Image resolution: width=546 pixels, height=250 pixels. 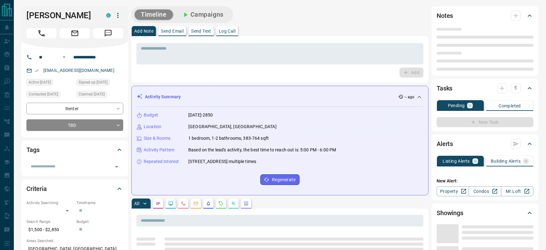 What do you see at coordinates (41, 33) in the screenshot?
I see `span: Call` at bounding box center [41, 33].